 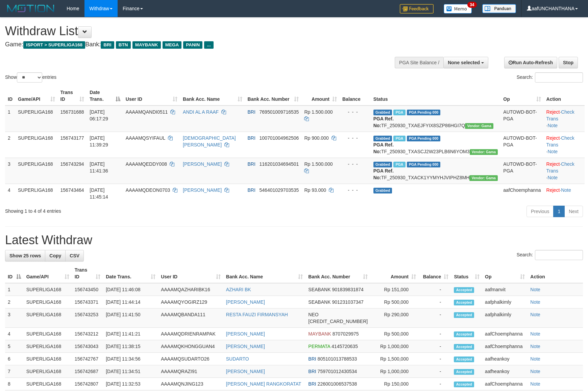 What do you see at coordinates (10, 119) in the screenshot?
I see `td: 1` at bounding box center [10, 119].